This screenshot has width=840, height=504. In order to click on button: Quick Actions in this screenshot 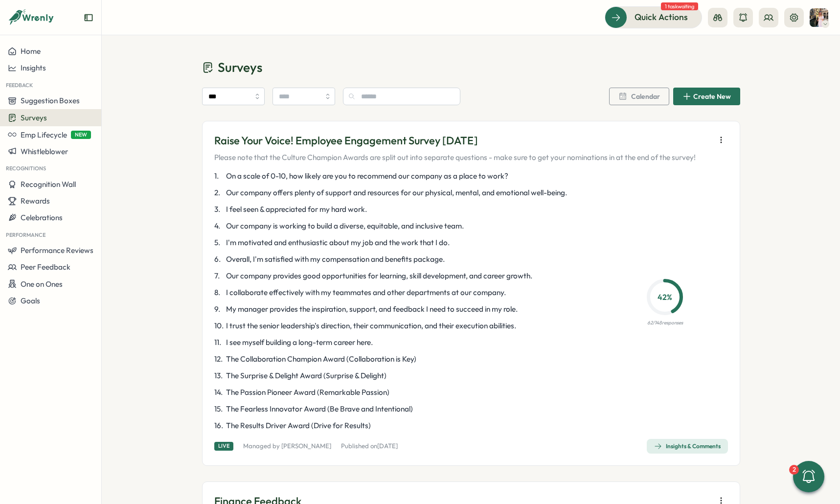, I will do `click(654, 17)`.